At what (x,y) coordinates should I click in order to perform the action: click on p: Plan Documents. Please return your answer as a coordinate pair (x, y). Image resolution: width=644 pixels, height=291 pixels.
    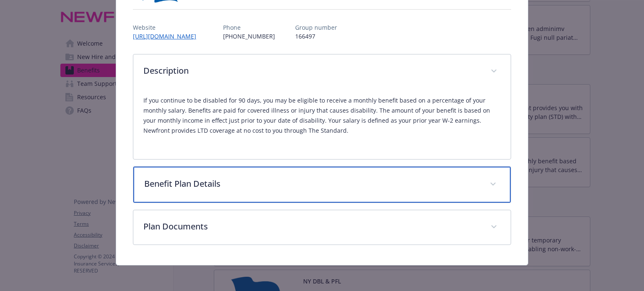
    Looking at the image, I should click on (312, 226).